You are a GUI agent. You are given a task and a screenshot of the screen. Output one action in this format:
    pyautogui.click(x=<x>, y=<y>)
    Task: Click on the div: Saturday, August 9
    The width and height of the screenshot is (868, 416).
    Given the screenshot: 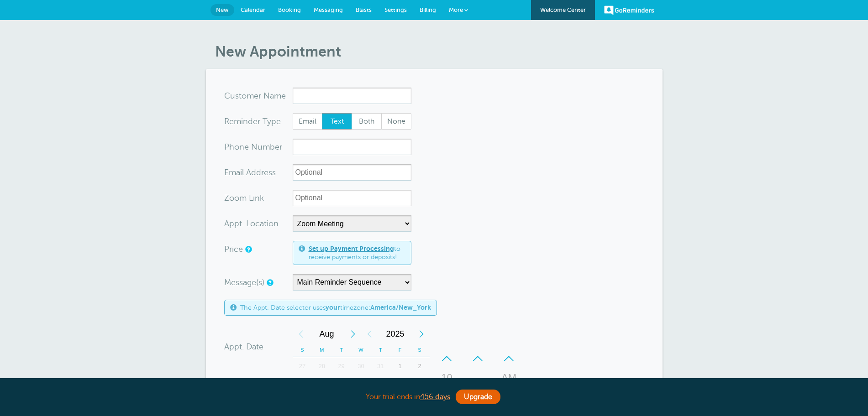 What is the action you would take?
    pyautogui.click(x=420, y=385)
    